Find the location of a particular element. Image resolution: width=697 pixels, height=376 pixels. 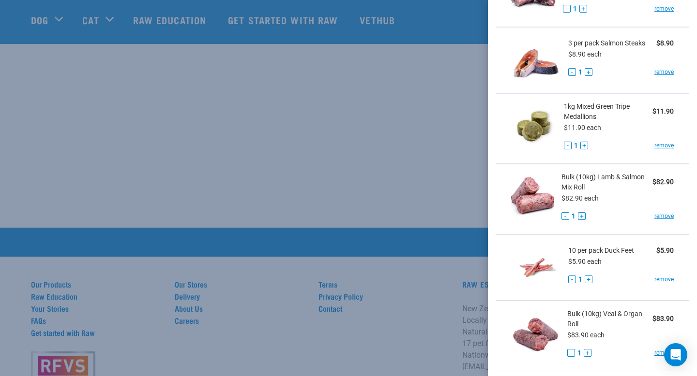

span: Bulk (10kg) Veal & Organ Roll is located at coordinates (609, 319).